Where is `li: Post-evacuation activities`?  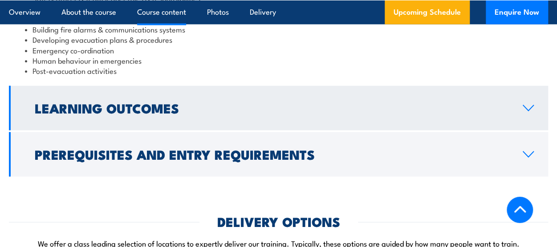
li: Post-evacuation activities is located at coordinates (278, 70).